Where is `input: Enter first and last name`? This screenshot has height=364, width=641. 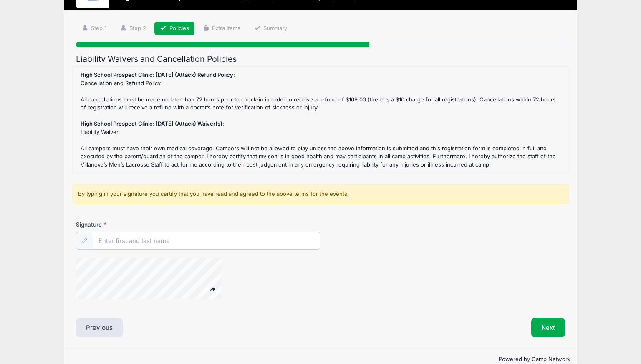 input: Enter first and last name is located at coordinates (207, 240).